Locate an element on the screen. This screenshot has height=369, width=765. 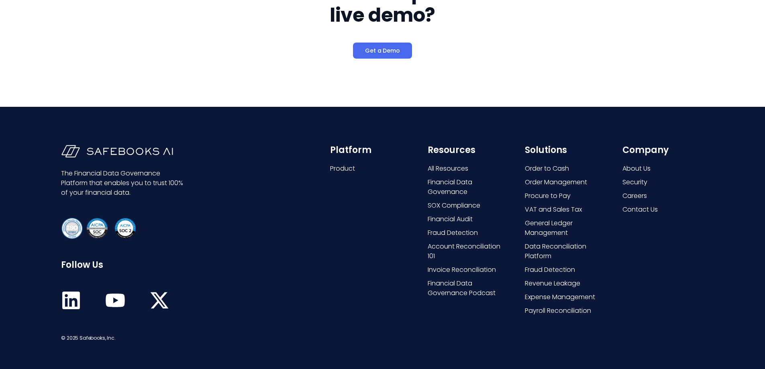
span: Financial Audit is located at coordinates (450, 219).